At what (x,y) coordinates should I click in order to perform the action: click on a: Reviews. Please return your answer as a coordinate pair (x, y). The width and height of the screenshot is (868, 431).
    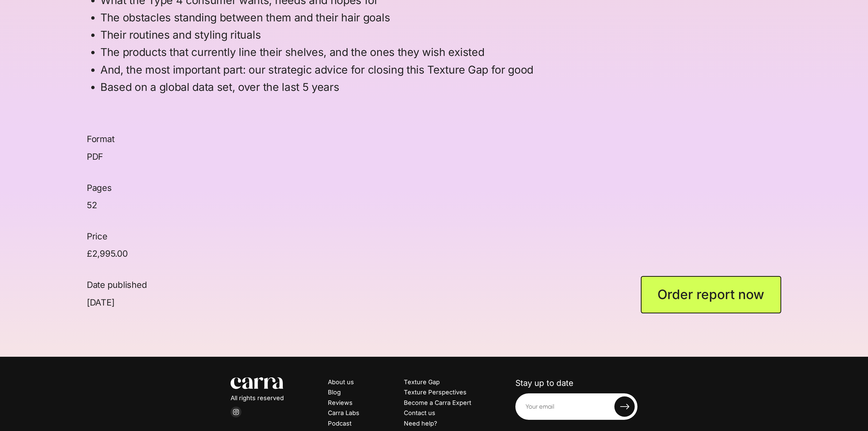
    Looking at the image, I should click on (340, 403).